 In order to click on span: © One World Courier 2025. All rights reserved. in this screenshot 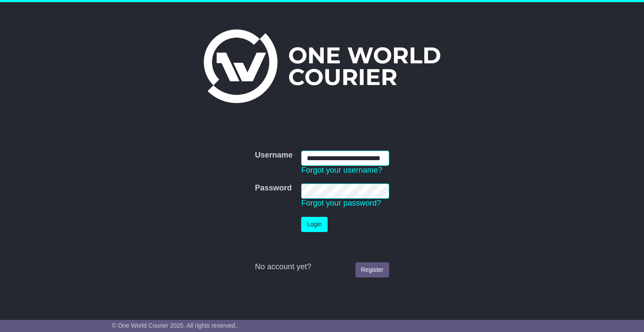, I will do `click(174, 325)`.